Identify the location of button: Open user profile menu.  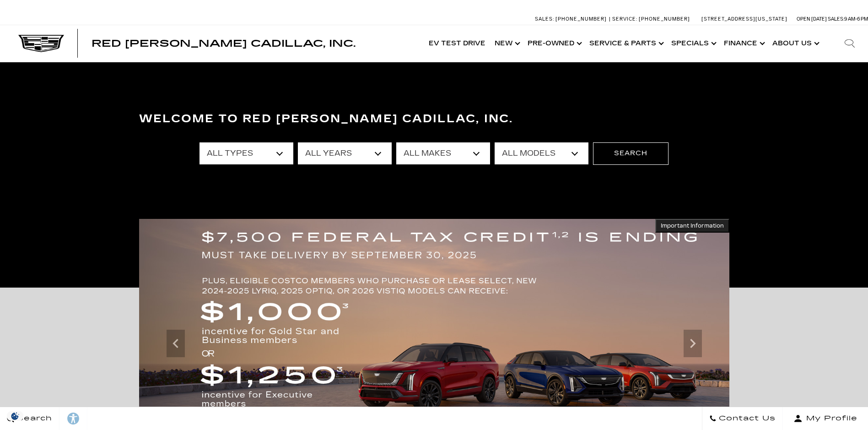
(826, 418).